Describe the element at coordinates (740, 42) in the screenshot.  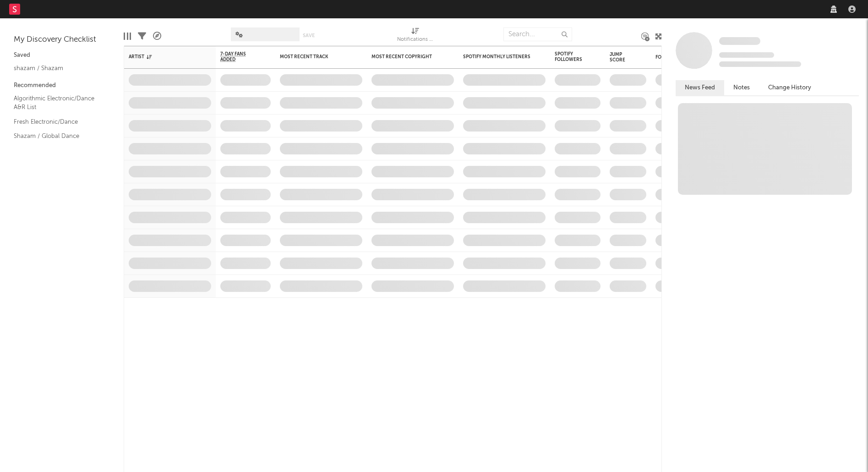
I see `a: Some Artist` at that location.